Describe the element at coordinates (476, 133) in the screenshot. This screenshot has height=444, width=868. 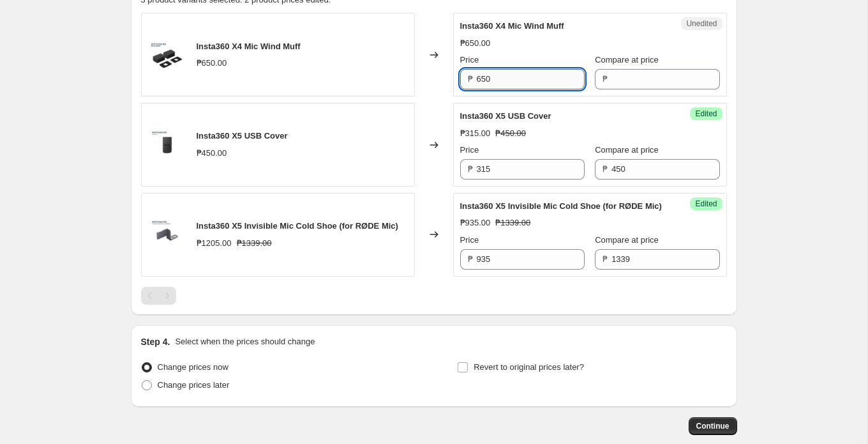
I see `div: ₱315.00` at that location.